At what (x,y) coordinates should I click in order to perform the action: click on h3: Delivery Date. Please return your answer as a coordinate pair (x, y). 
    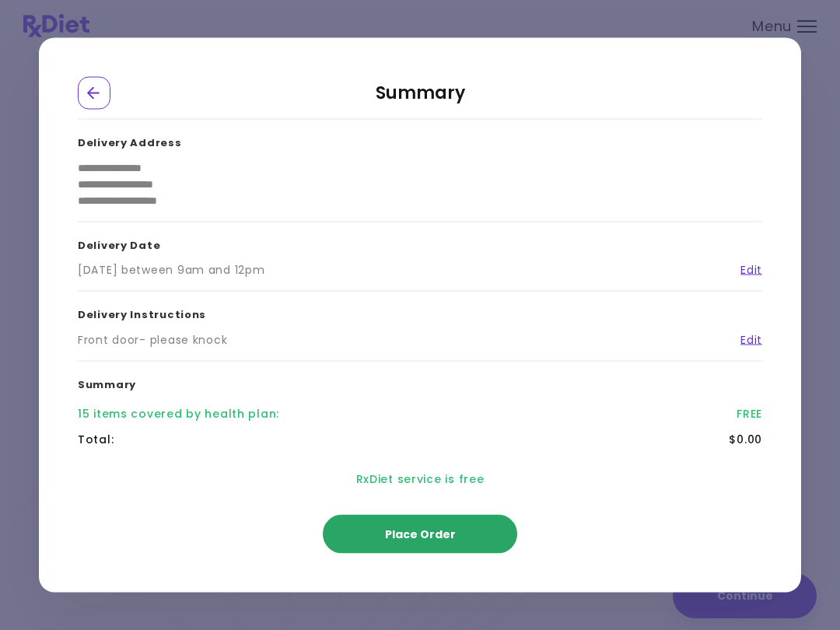
    Looking at the image, I should click on (420, 242).